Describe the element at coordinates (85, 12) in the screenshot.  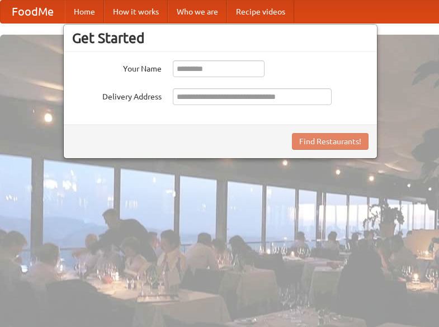
I see `a: Home` at that location.